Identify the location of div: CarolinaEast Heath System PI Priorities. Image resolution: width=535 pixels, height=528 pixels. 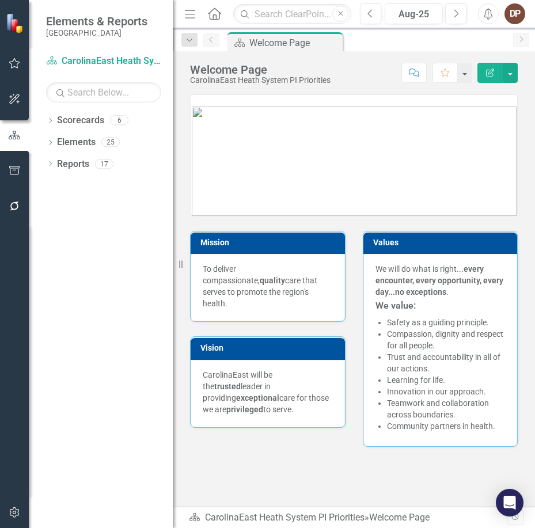
(260, 80).